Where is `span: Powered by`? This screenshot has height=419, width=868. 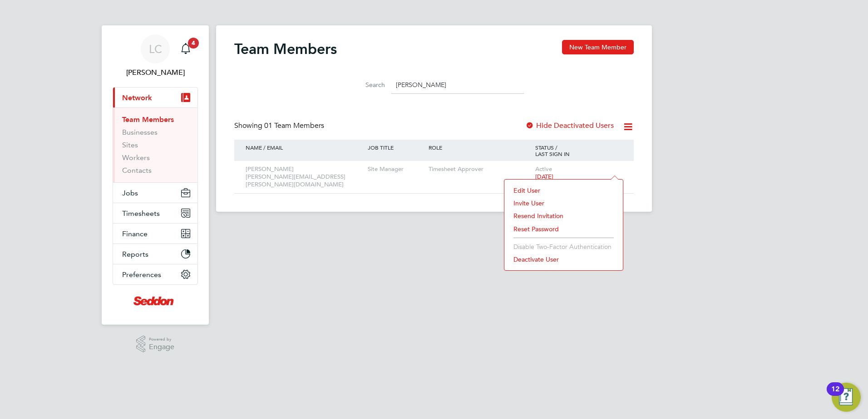
span: Powered by is located at coordinates (162, 339).